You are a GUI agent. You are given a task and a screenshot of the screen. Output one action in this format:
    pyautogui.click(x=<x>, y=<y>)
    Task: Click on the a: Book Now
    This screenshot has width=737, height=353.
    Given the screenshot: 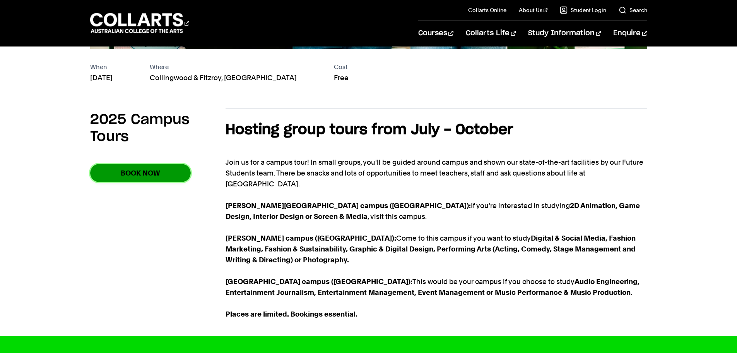 What is the action you would take?
    pyautogui.click(x=140, y=173)
    